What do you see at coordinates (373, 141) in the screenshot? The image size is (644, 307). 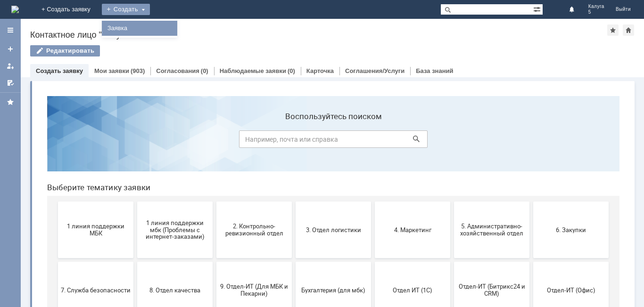 I see `button: 4. Маркетинг` at bounding box center [373, 141].